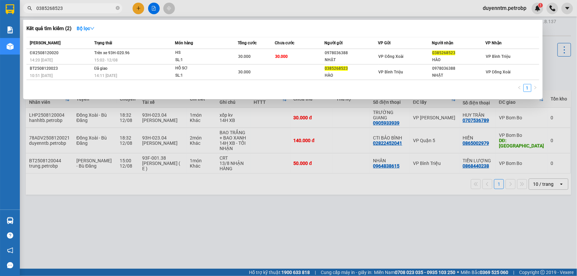  What do you see at coordinates (10, 250) in the screenshot?
I see `span: notification` at bounding box center [10, 250].